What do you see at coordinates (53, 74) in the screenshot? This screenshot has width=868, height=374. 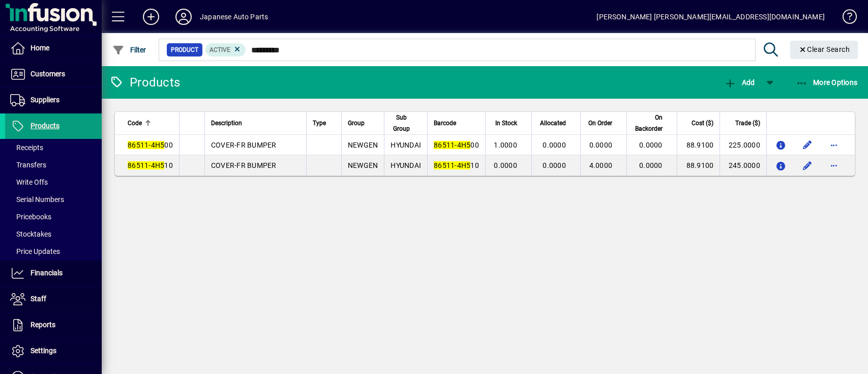 I see `a: Customers` at bounding box center [53, 74].